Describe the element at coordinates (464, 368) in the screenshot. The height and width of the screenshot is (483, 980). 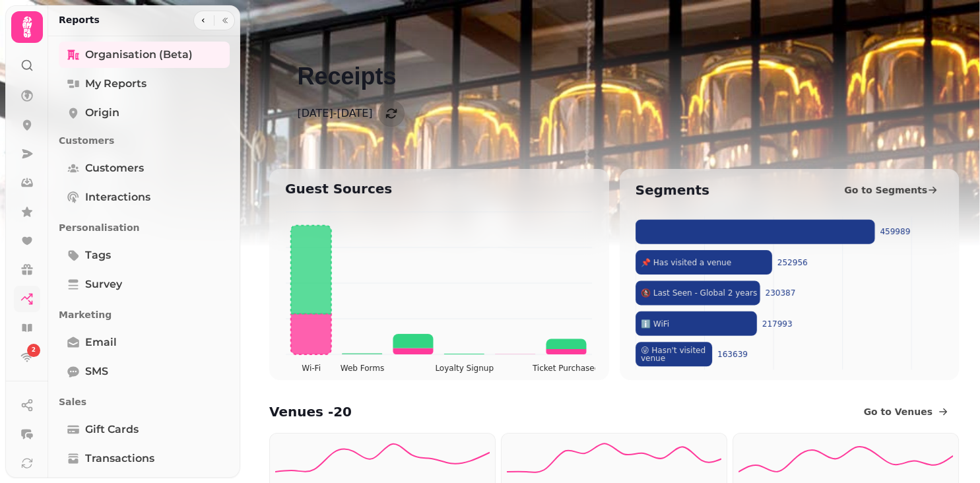
I see `tspan: Loyalty Signup` at that location.